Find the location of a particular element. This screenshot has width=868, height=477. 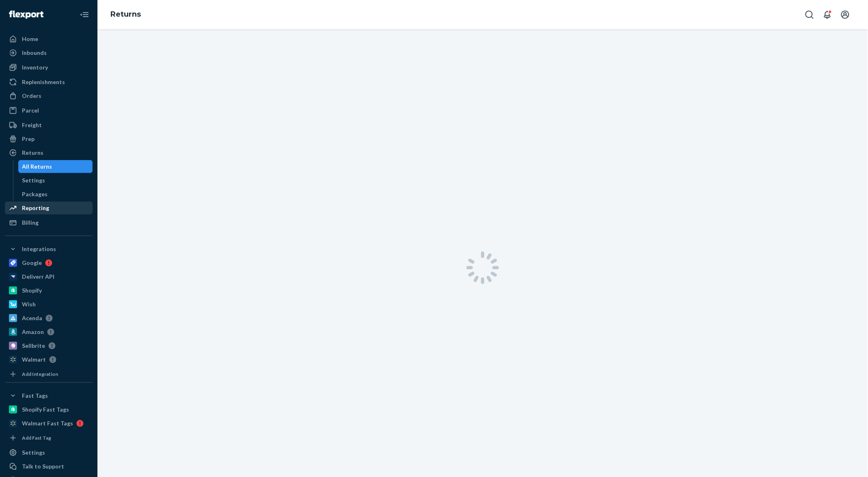

div: Google is located at coordinates (31, 263).